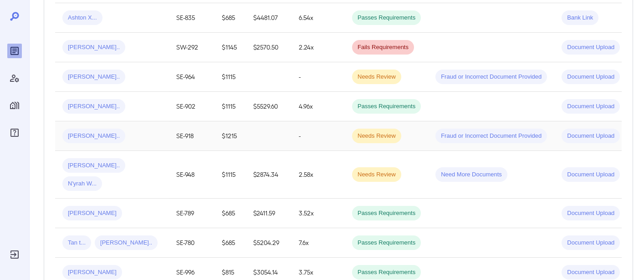 The image size is (644, 280). What do you see at coordinates (191, 136) in the screenshot?
I see `td: SE-918` at bounding box center [191, 136].